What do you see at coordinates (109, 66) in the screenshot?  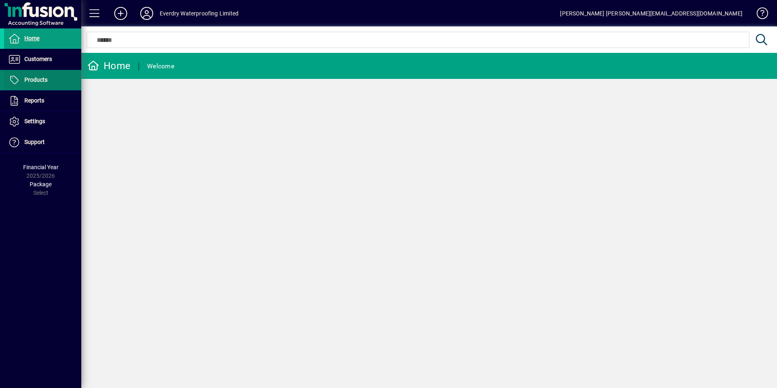 I see `div: Home` at bounding box center [109, 66].